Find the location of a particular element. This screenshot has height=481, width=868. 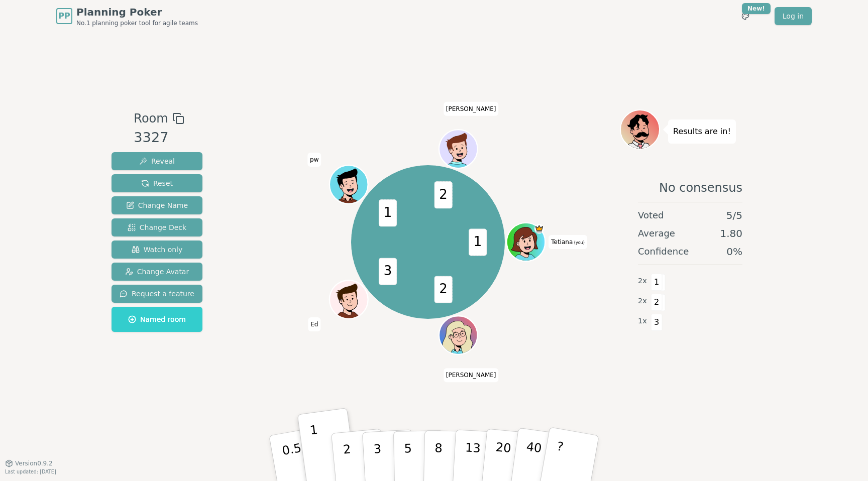

div: New! is located at coordinates (756, 8).